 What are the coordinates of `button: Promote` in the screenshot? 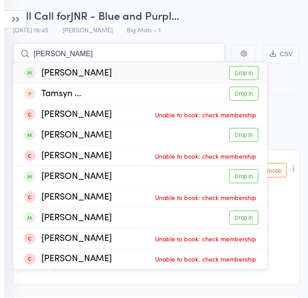 It's located at (269, 170).